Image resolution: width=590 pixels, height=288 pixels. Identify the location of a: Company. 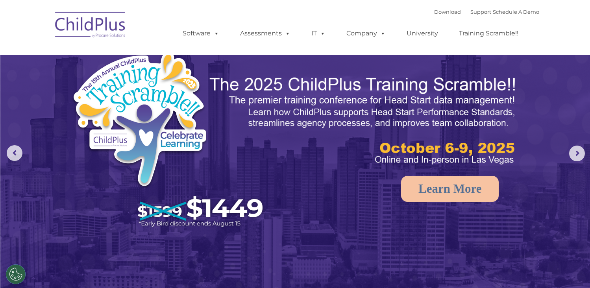
(366, 33).